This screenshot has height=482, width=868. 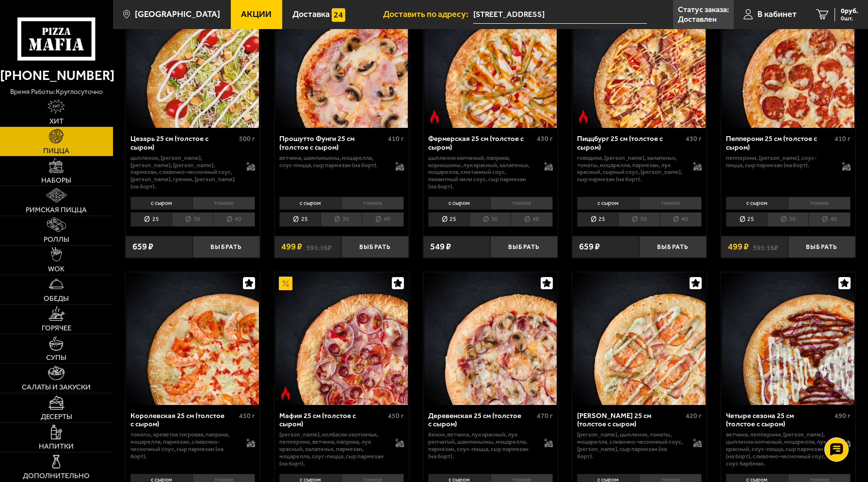 I want to click on div: Королевская 25 см (толстое с сыром), so click(x=183, y=421).